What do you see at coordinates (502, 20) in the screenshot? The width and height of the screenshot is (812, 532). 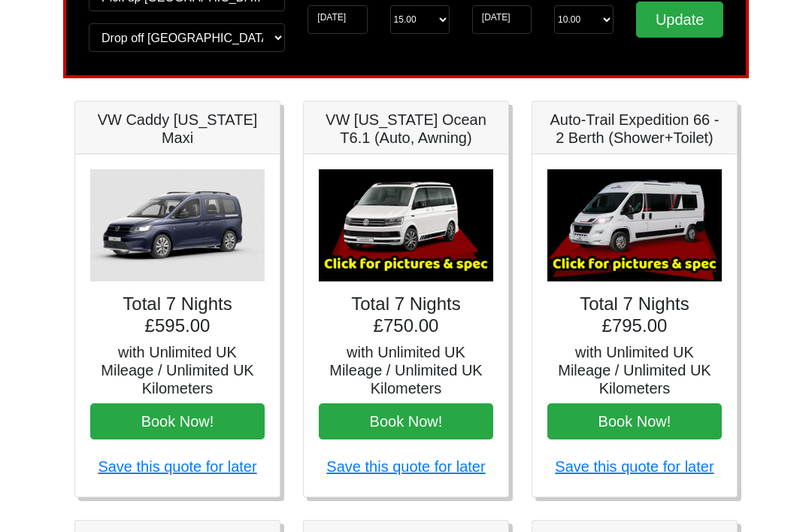 I see `input: Return Date` at bounding box center [502, 20].